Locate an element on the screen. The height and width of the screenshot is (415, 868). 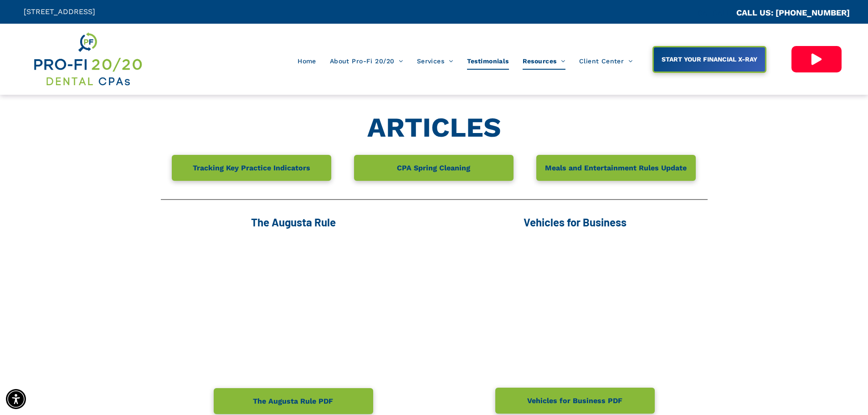
span: Tracking Key Practice Indicators is located at coordinates (252, 168).